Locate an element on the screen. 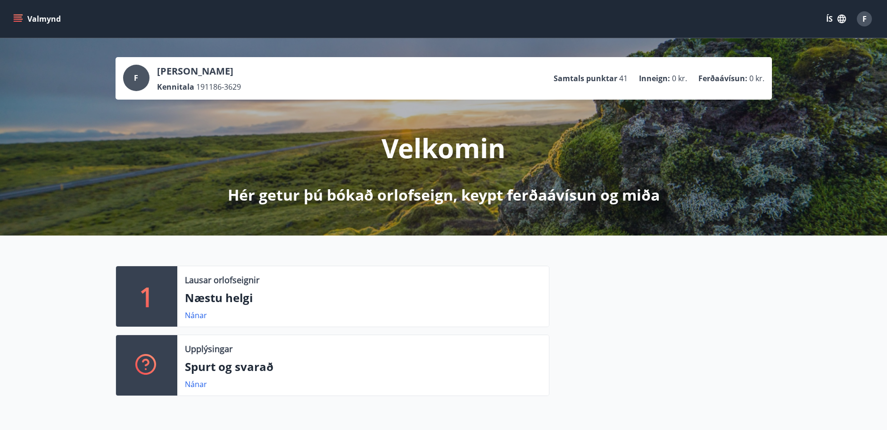  p: Inneign : is located at coordinates (655, 78).